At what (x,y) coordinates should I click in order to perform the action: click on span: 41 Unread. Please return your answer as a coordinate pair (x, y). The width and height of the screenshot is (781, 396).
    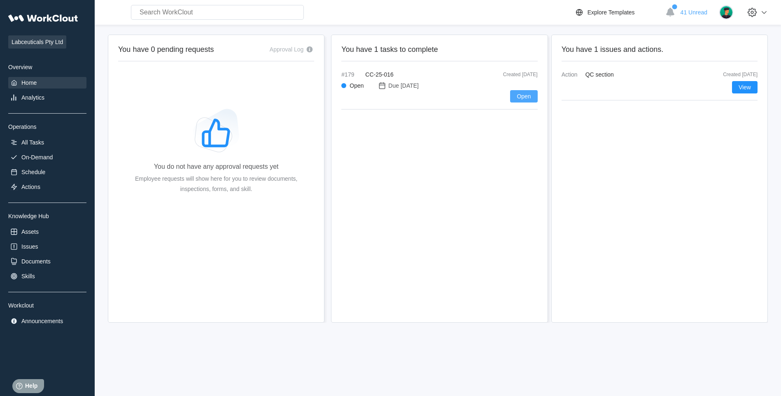
    Looking at the image, I should click on (694, 12).